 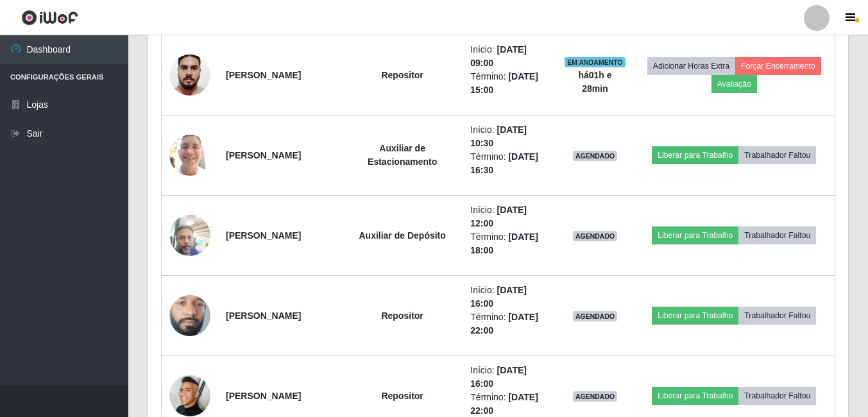 I want to click on img: 1750175754354.jpeg, so click(x=190, y=74).